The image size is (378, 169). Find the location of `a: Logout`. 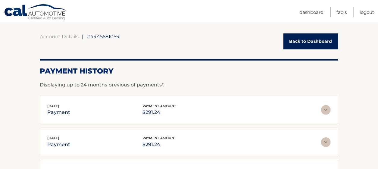

a: Logout is located at coordinates (367, 12).